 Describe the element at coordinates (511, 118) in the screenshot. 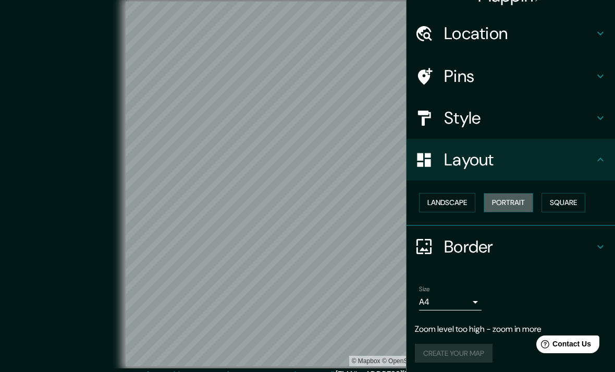

I see `div: Style` at that location.